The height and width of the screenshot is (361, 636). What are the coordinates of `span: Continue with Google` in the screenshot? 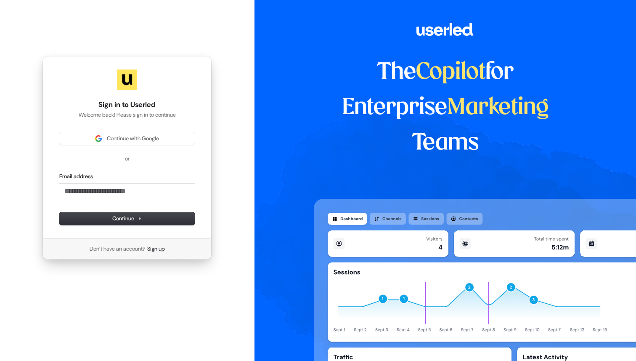 It's located at (133, 138).